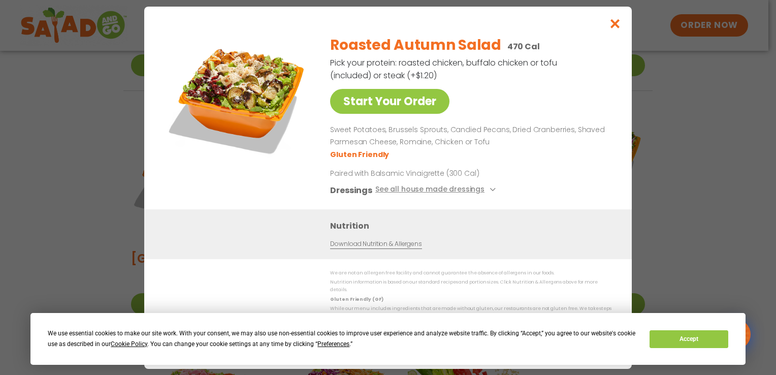 The image size is (776, 375). Describe the element at coordinates (615, 23) in the screenshot. I see `button: Close modal` at that location.